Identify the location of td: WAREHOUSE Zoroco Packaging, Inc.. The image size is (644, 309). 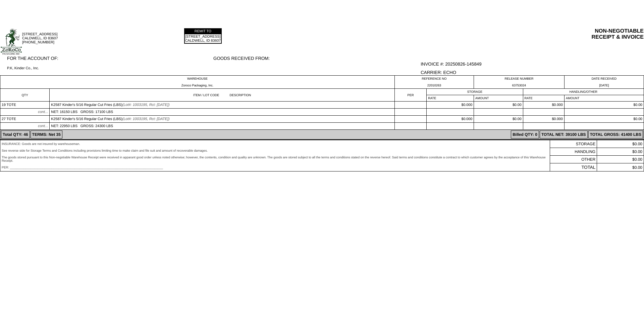
(198, 82).